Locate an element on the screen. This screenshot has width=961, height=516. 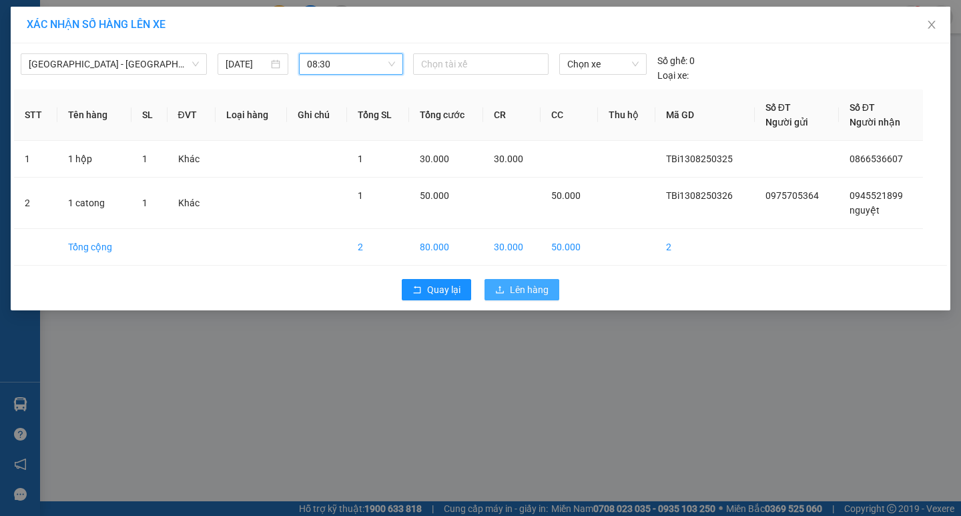
button: Close is located at coordinates (931, 25).